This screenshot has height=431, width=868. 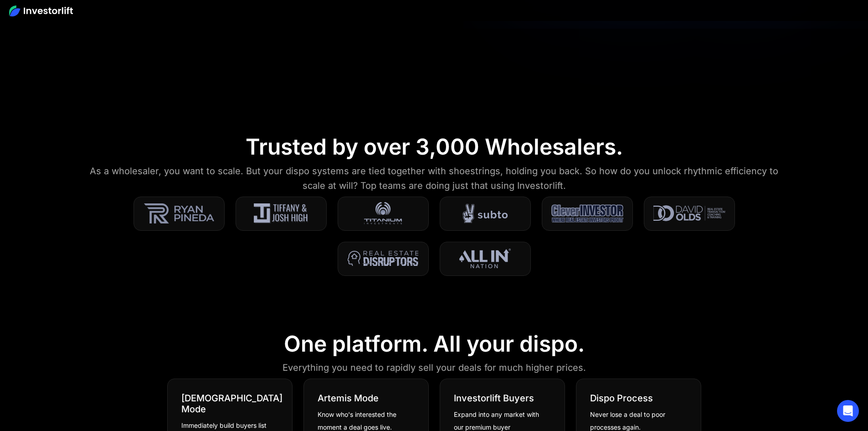 What do you see at coordinates (622, 398) in the screenshot?
I see `div: Dispo Process` at bounding box center [622, 398].